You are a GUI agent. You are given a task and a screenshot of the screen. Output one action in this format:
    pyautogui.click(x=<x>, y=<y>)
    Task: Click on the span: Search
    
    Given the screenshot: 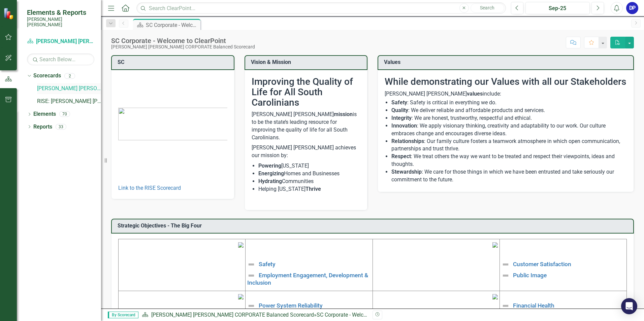 What is the action you would take?
    pyautogui.click(x=487, y=8)
    